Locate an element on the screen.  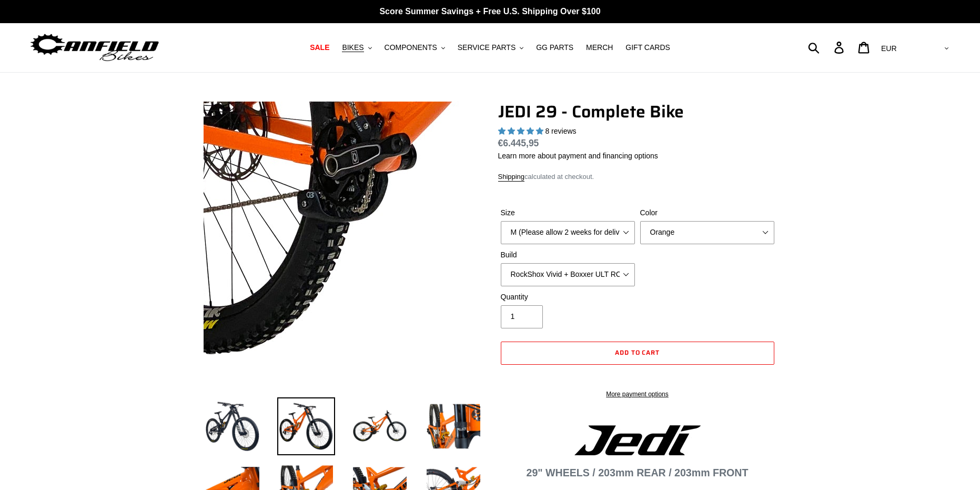
input: Search is located at coordinates (826, 47).